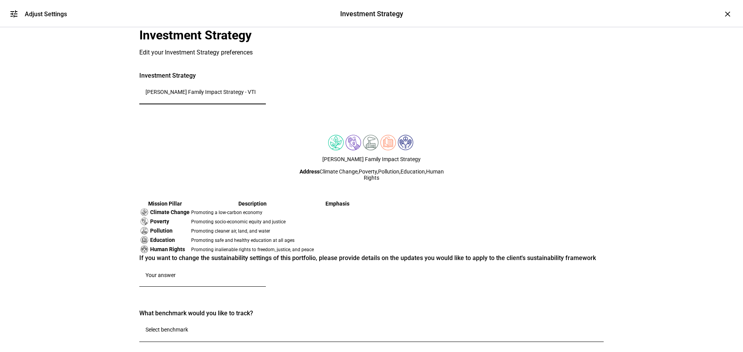 Image resolution: width=743 pixels, height=352 pixels. Describe the element at coordinates (405, 143) in the screenshot. I see `img: humanRights.colored.svg` at that location.